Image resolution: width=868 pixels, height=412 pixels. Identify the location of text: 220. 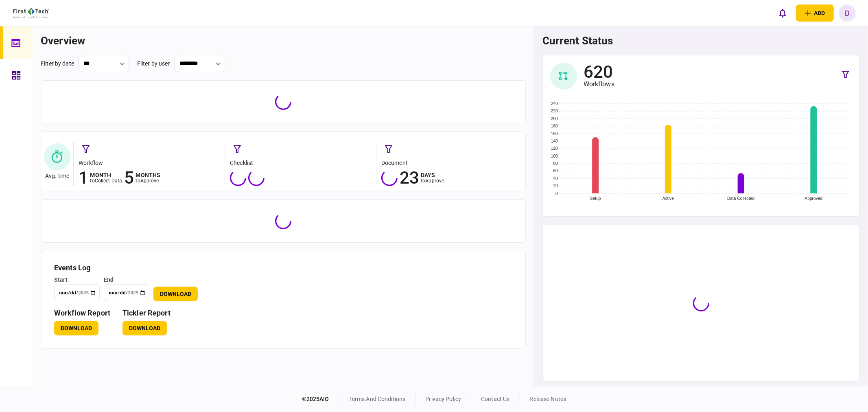
(554, 111).